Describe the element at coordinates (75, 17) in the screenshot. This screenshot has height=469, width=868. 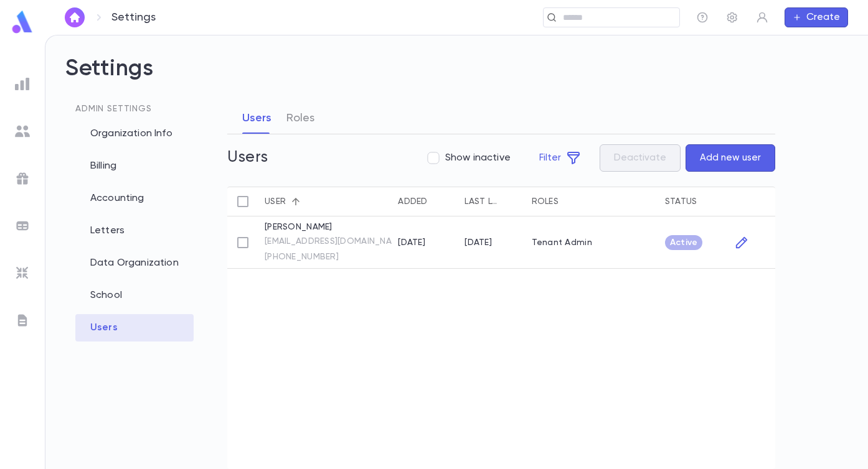
I see `img: home_white.a664292cf8c1dea59945f0da9f25487c.svg` at that location.